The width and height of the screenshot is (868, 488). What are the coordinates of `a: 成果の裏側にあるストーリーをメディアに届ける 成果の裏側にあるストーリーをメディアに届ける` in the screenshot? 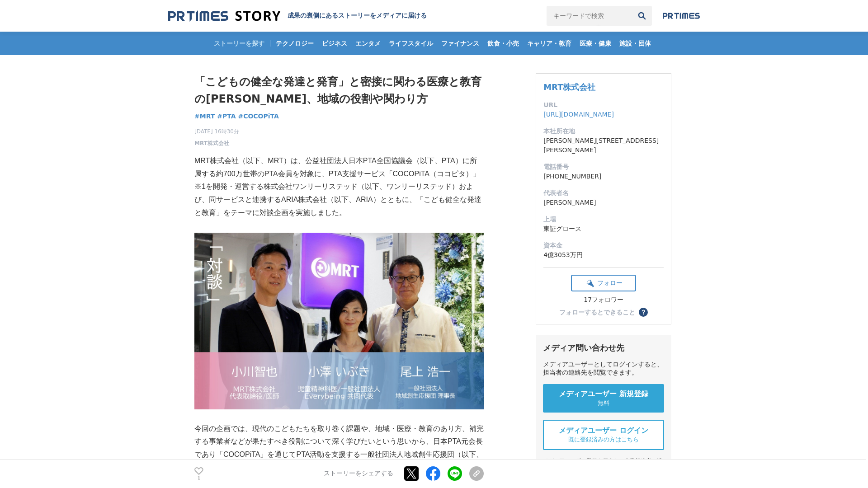 It's located at (298, 16).